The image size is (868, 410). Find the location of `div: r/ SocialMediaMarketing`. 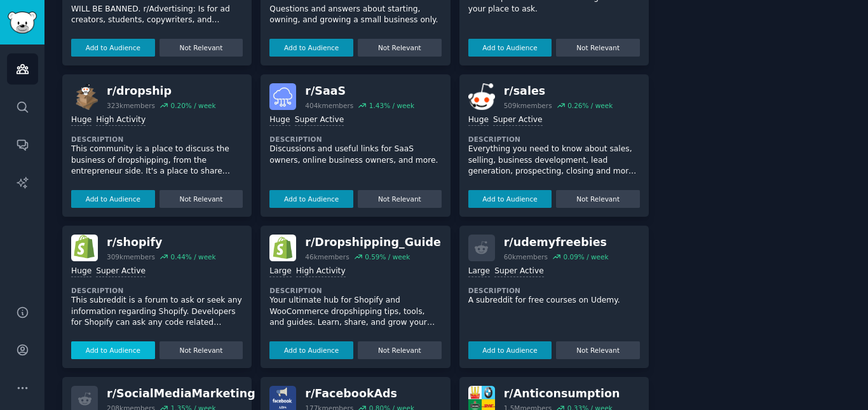

div: r/ SocialMediaMarketing is located at coordinates (181, 394).